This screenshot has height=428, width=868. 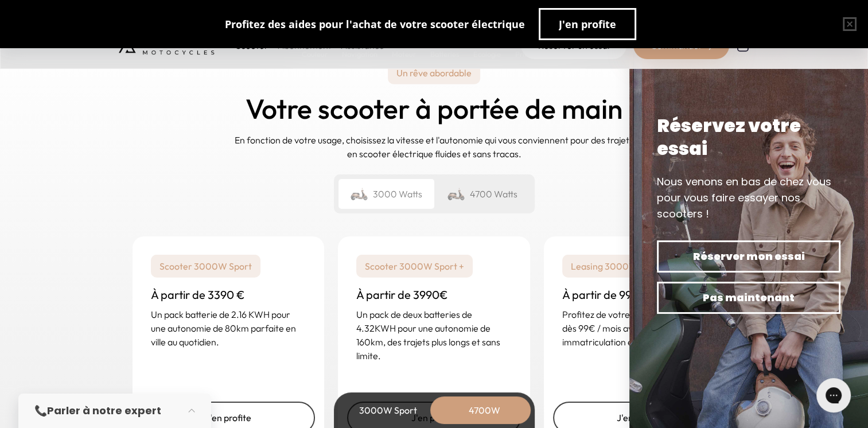 I want to click on div: 4700 Watts, so click(x=482, y=193).